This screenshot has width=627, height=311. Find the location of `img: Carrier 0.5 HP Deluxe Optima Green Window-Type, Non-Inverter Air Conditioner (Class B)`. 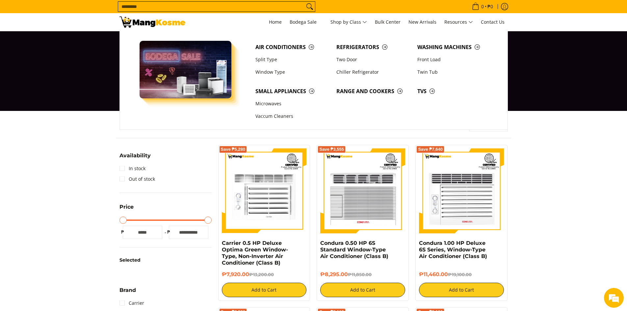

img: Carrier 0.5 HP Deluxe Optima Green Window-Type, Non-Inverter Air Conditioner (Class B) is located at coordinates (264, 191).